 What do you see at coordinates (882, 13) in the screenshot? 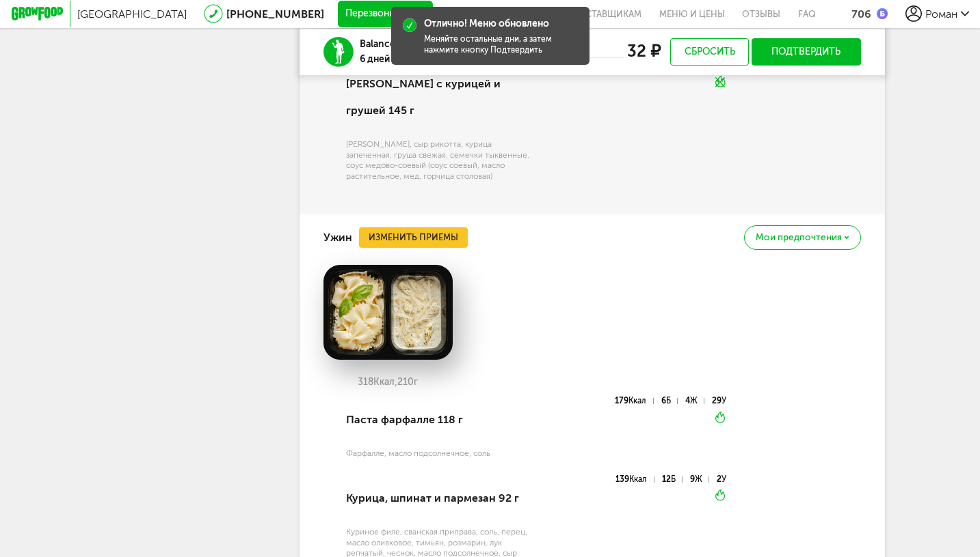
I see `img: bonus_b.cdccf46.png` at bounding box center [882, 13].